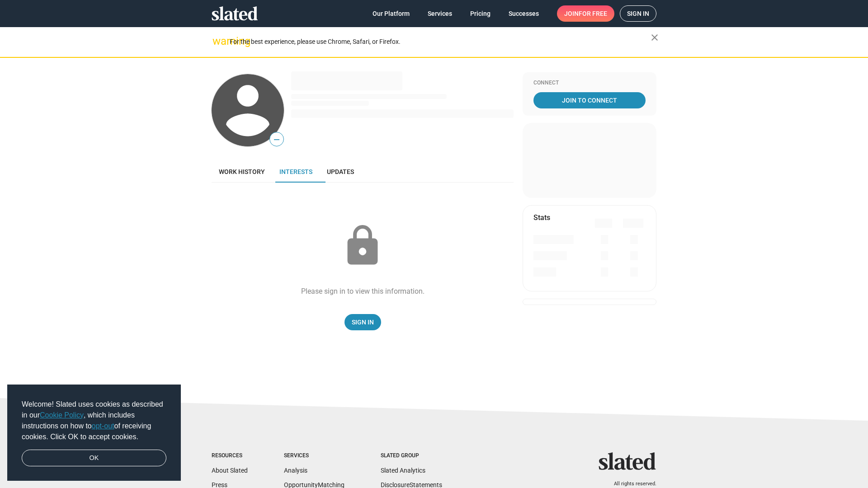 Image resolution: width=868 pixels, height=488 pixels. What do you see at coordinates (638, 13) in the screenshot?
I see `span: Sign in` at bounding box center [638, 13].